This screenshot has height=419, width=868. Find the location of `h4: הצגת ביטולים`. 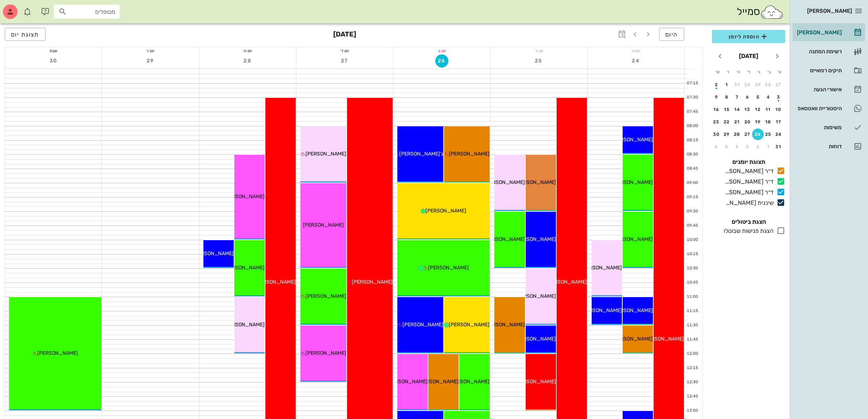

h4: הצגת ביטולים is located at coordinates (748, 221).